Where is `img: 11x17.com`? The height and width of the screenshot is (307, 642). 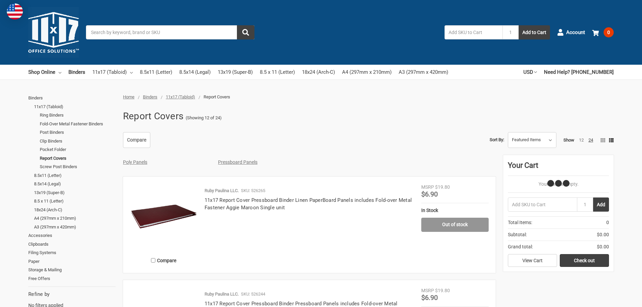 img: 11x17.com is located at coordinates (54, 32).